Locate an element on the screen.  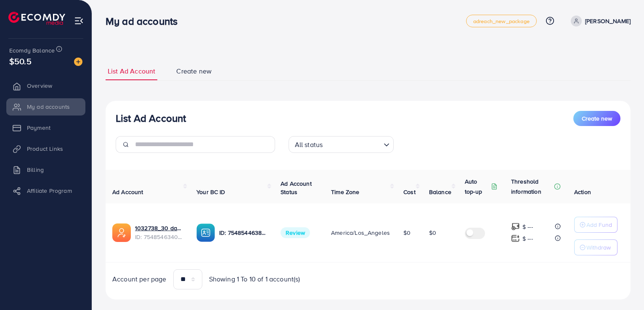
span: All status is located at coordinates (309, 144).